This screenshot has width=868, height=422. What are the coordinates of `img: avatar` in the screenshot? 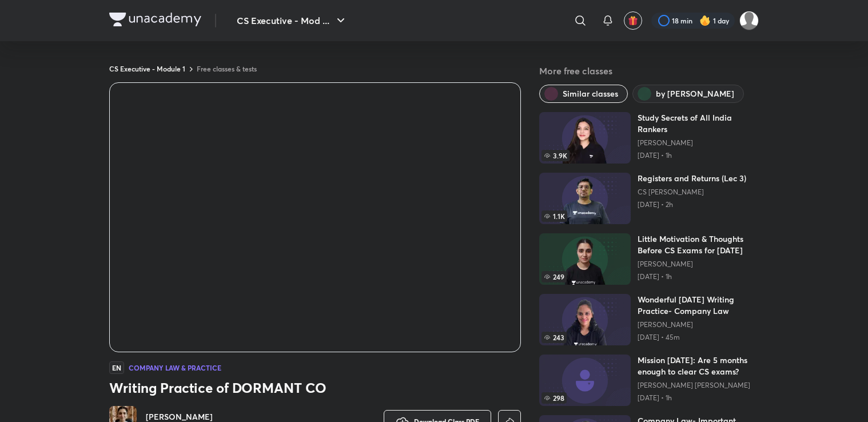 It's located at (633, 21).